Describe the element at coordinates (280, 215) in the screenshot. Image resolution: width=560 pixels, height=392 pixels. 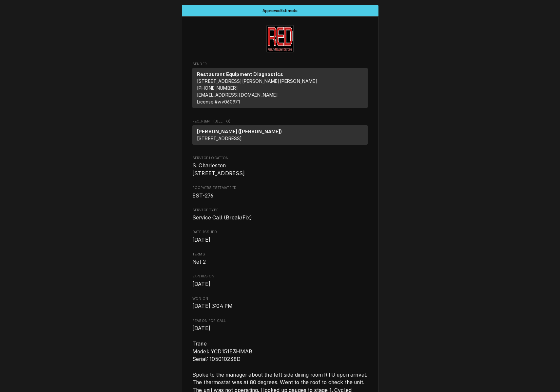
I see `div: Service Type` at that location.